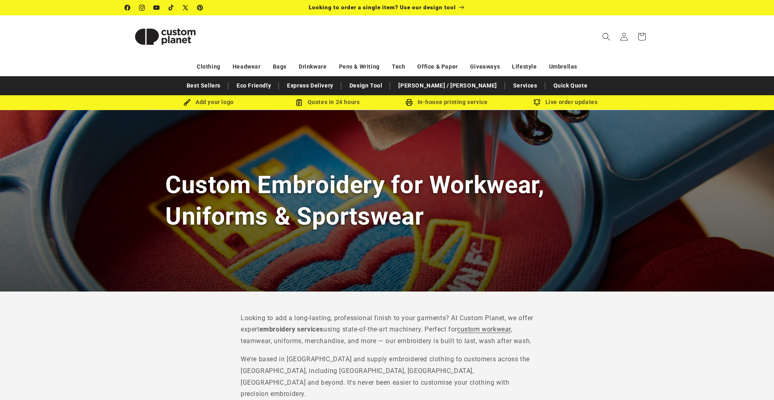 The height and width of the screenshot is (400, 774). What do you see at coordinates (187, 102) in the screenshot?
I see `img: Brush Icon` at bounding box center [187, 102].